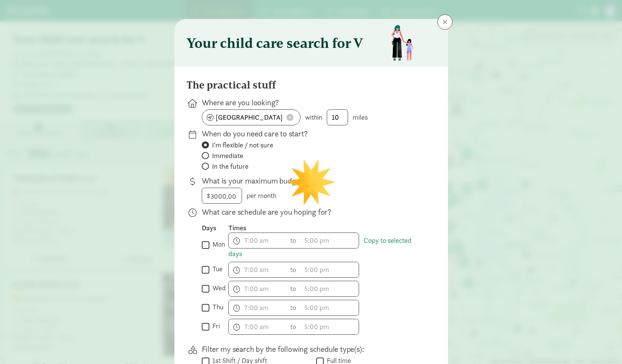 The image size is (622, 364). What do you see at coordinates (251, 117) in the screenshot?
I see `input: enter zipcode or address` at bounding box center [251, 117].